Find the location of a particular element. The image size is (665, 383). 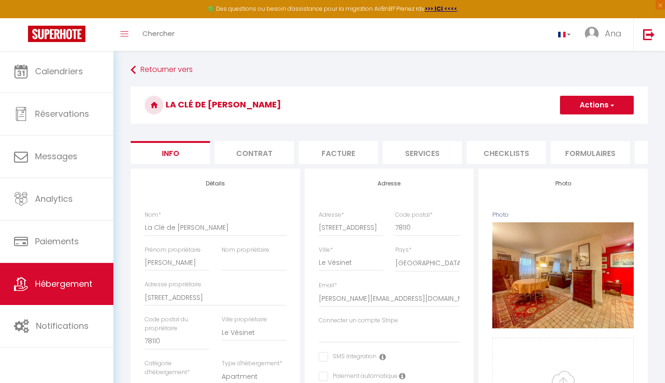

label: Adresse is located at coordinates (331, 215).